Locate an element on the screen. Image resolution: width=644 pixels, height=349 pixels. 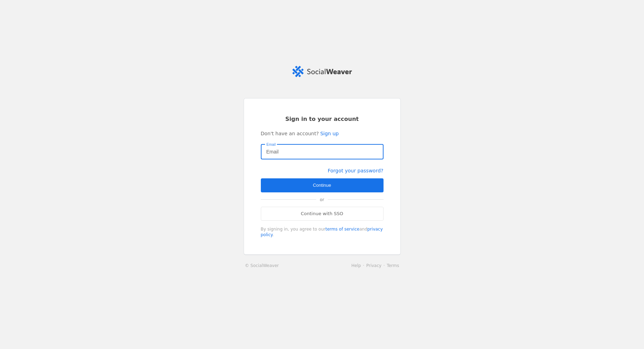
a: Continue with SSO is located at coordinates (322, 214).